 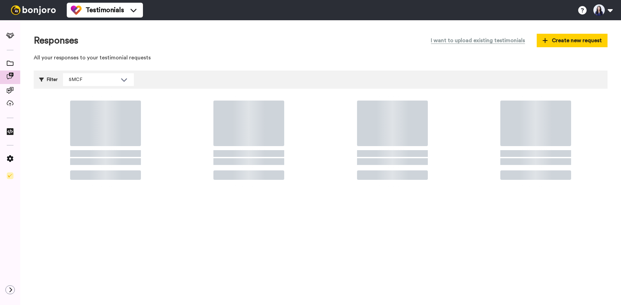 What do you see at coordinates (105, 10) in the screenshot?
I see `span: Testimonials` at bounding box center [105, 10].